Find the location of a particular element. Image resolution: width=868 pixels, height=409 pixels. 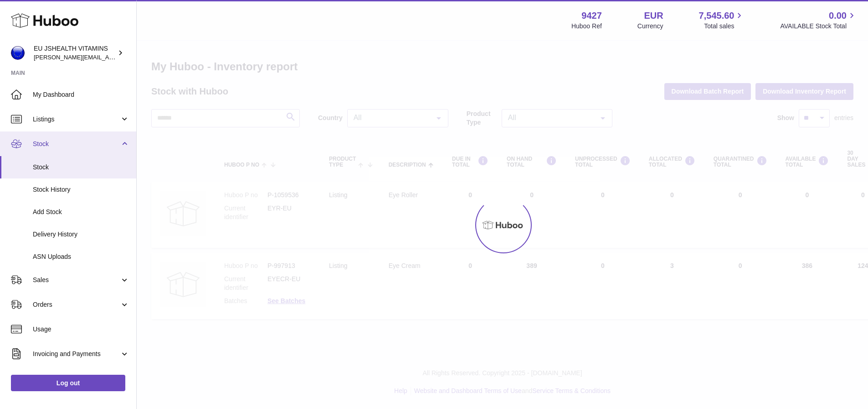

span: Add Stock is located at coordinates (81, 212).